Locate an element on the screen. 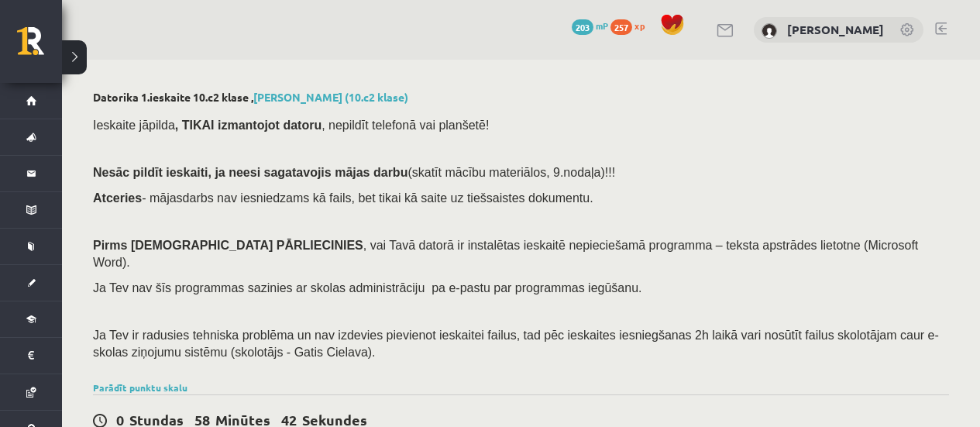 The width and height of the screenshot is (980, 427). span: - mājasdarbs nav iesniedzams kā fails, bet tikai kā saite uz tiešsaistes dokumentu. is located at coordinates (343, 198).